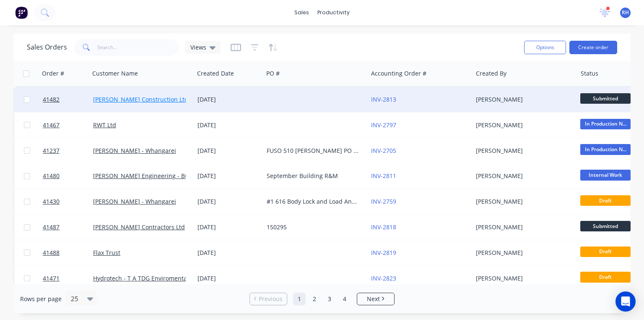  Describe the element at coordinates (68, 253) in the screenshot. I see `a: 41488` at that location.